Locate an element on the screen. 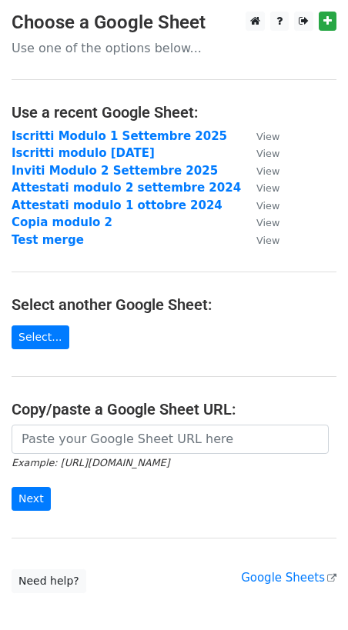 This screenshot has height=630, width=348. strong: Attestati modulo 2 settembre 2024 is located at coordinates (126, 188).